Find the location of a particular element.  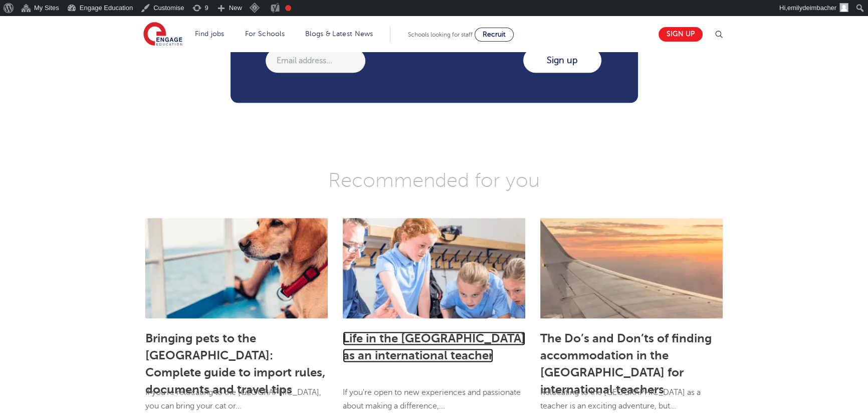

a: Sign up is located at coordinates (681, 34).